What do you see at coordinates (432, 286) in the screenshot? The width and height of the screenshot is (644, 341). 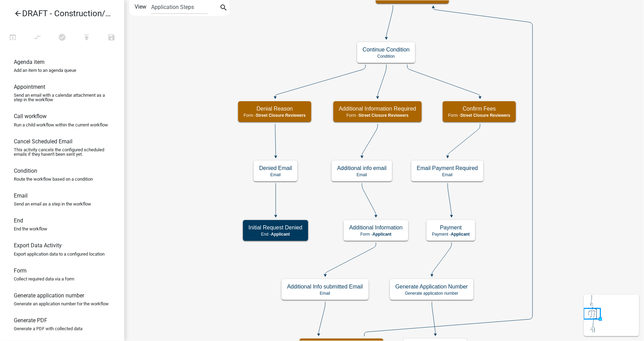 I see `h5: Generate Application Number` at bounding box center [432, 286].